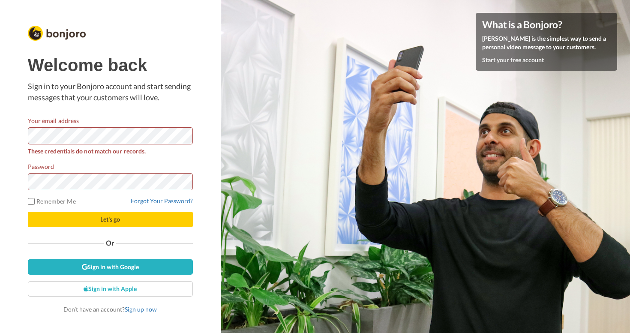 Image resolution: width=630 pixels, height=333 pixels. Describe the element at coordinates (31, 202) in the screenshot. I see `input: Remember Me` at that location.